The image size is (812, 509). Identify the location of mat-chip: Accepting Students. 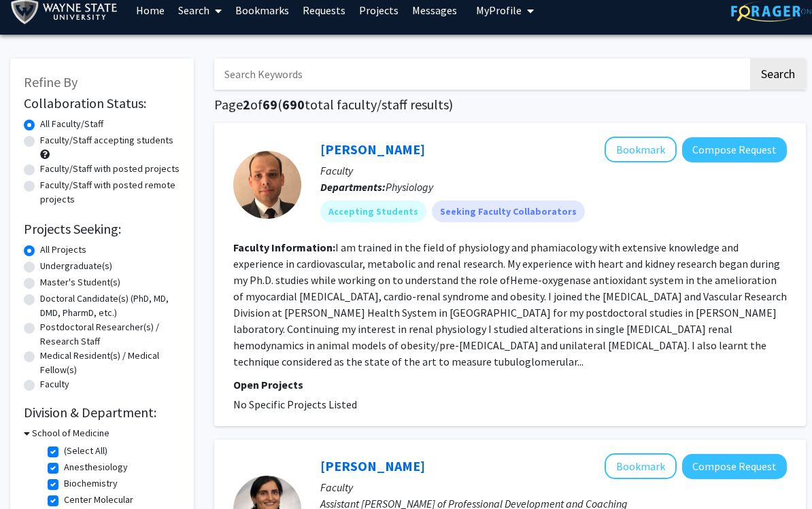
(373, 211).